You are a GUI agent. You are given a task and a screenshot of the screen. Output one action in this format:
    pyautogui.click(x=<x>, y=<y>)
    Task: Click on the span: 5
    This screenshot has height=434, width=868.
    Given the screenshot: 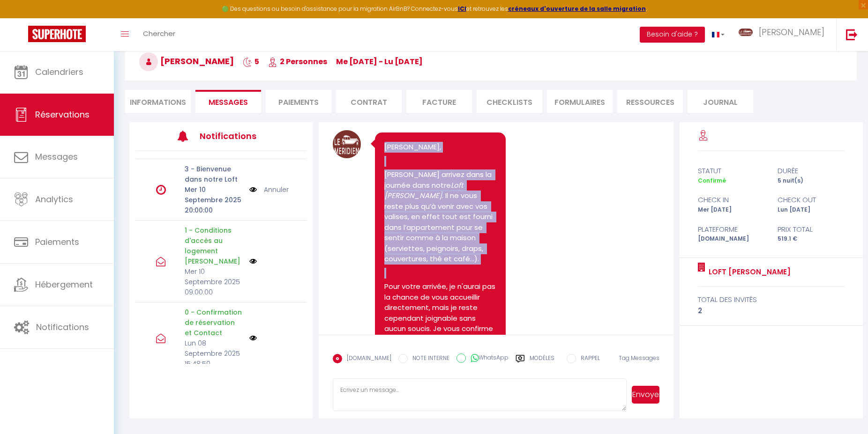 What is the action you would take?
    pyautogui.click(x=251, y=62)
    